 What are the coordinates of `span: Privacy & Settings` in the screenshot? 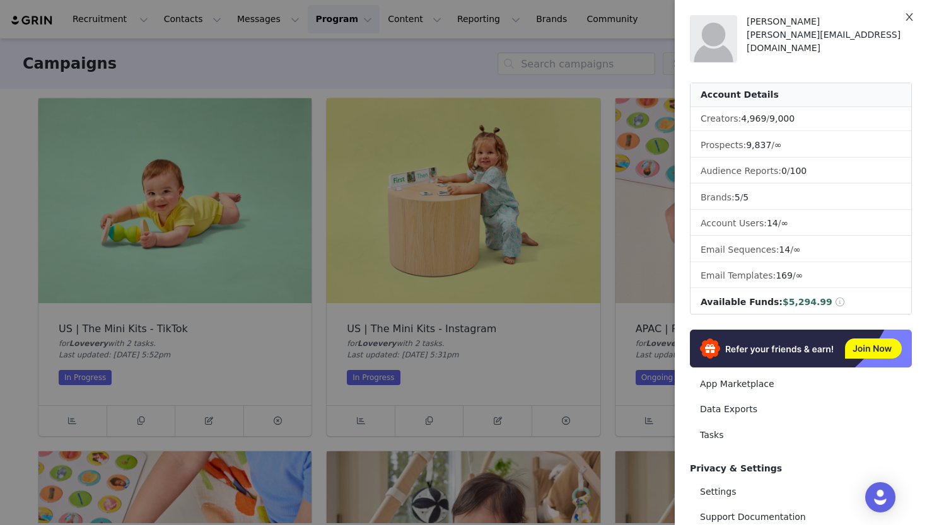 It's located at (736, 468).